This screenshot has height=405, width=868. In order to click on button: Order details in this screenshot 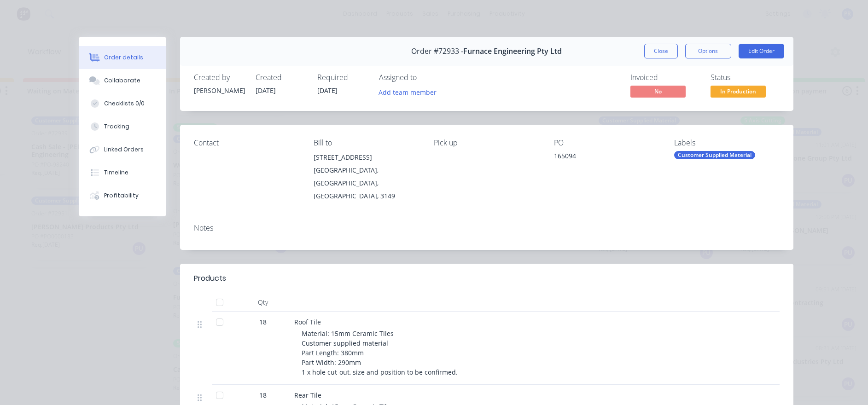, I will do `click(123, 58)`.